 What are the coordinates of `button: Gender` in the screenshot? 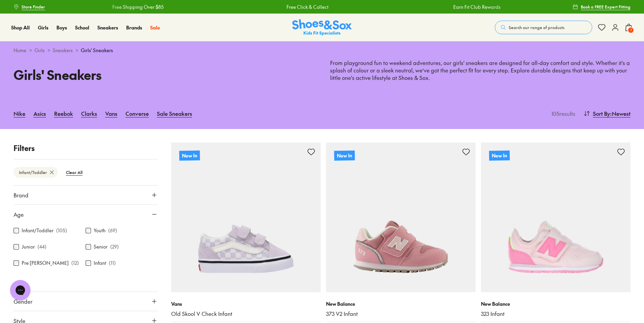 It's located at (85, 301).